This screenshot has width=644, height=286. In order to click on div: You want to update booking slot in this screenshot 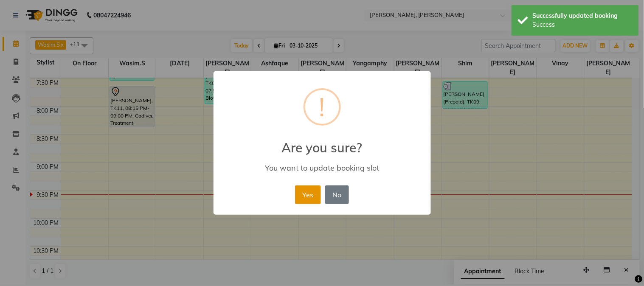, I will do `click(322, 167)`.